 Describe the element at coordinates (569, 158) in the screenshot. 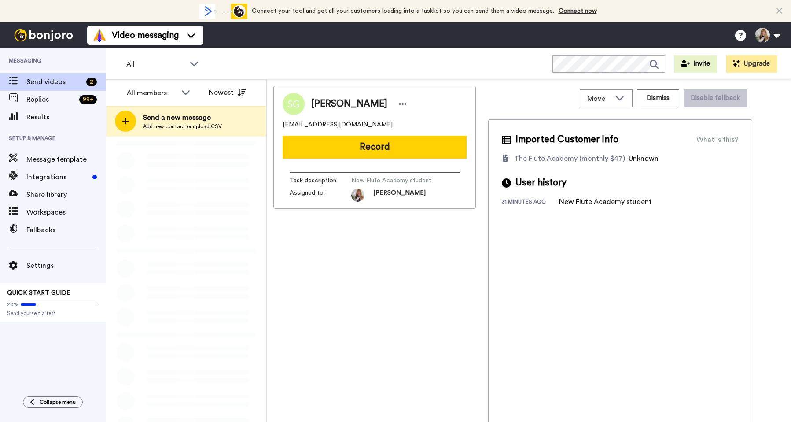

I see `div: The Flute Academy (monthly $47)` at that location.